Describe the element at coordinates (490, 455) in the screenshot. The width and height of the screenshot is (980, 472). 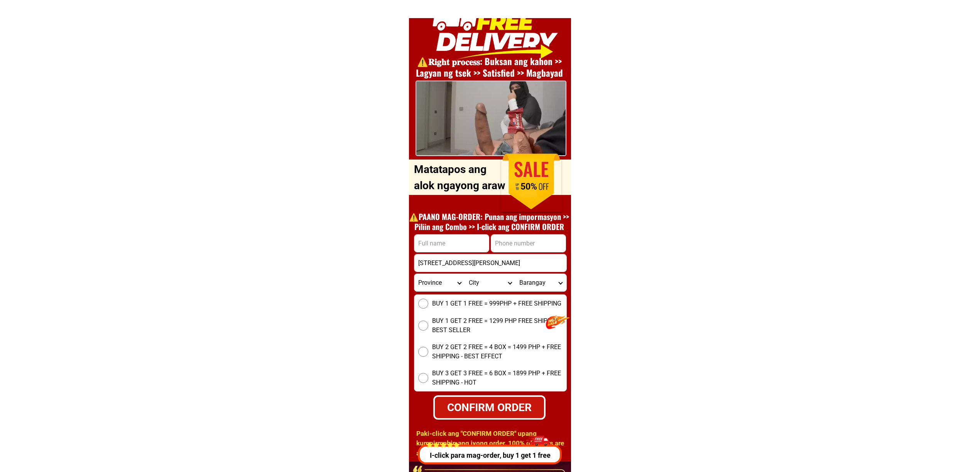
I see `p: I-click para mag-order, buy 1 get 1 free` at that location.